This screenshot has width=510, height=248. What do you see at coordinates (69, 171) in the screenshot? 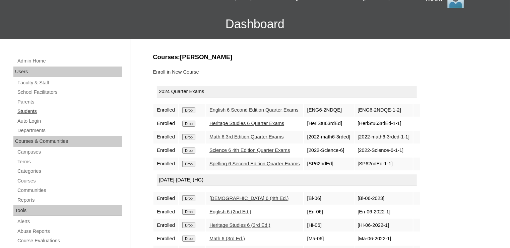
I see `a: Categories` at bounding box center [69, 171].